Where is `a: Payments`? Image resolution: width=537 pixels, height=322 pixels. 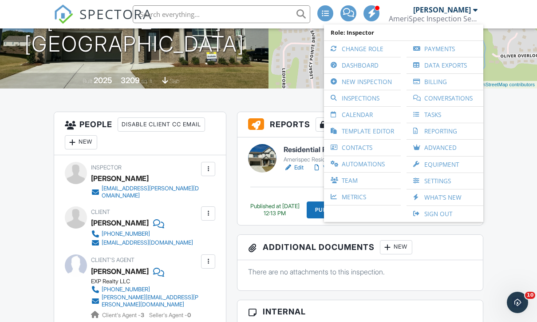
a: Payments is located at coordinates (445, 49).